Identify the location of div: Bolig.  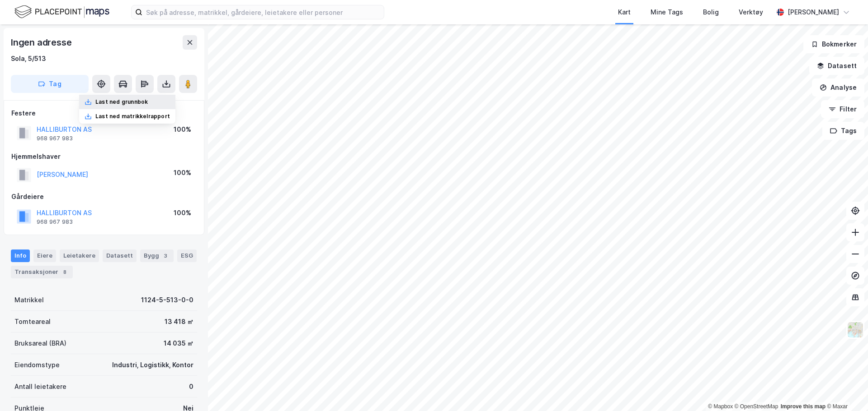
(711, 13).